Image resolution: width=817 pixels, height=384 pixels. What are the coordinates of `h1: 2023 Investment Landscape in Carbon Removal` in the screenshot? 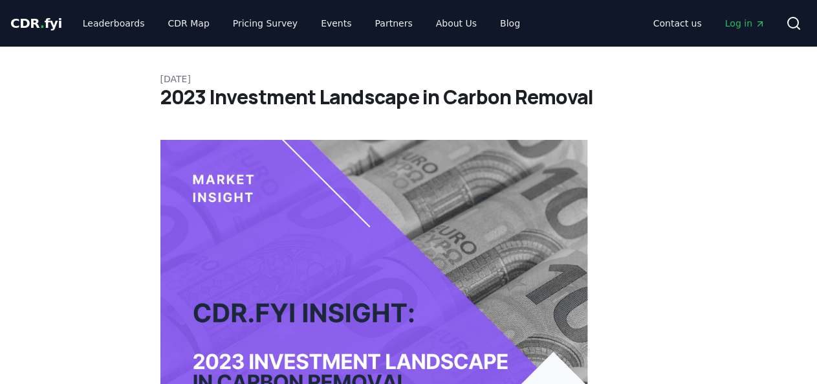 It's located at (409, 97).